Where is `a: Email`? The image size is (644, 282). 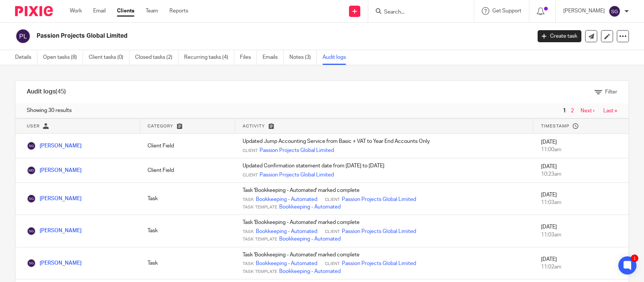
a: Email is located at coordinates (99, 11).